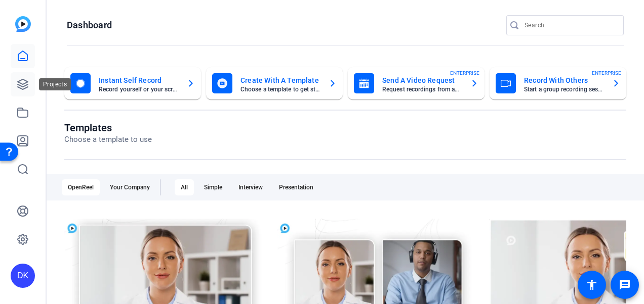  Describe the element at coordinates (592, 285) in the screenshot. I see `mat-icon: accessibility` at that location.